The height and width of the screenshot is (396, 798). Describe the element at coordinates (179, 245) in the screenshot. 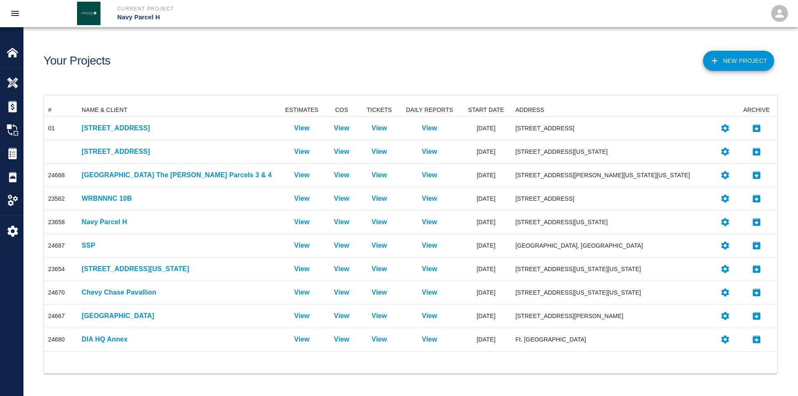

I see `p: SSP` at that location.